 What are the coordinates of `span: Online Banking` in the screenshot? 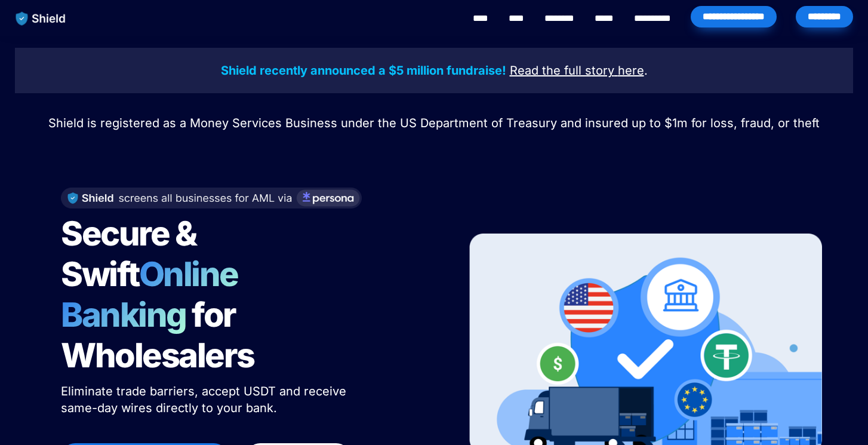 It's located at (156, 295).